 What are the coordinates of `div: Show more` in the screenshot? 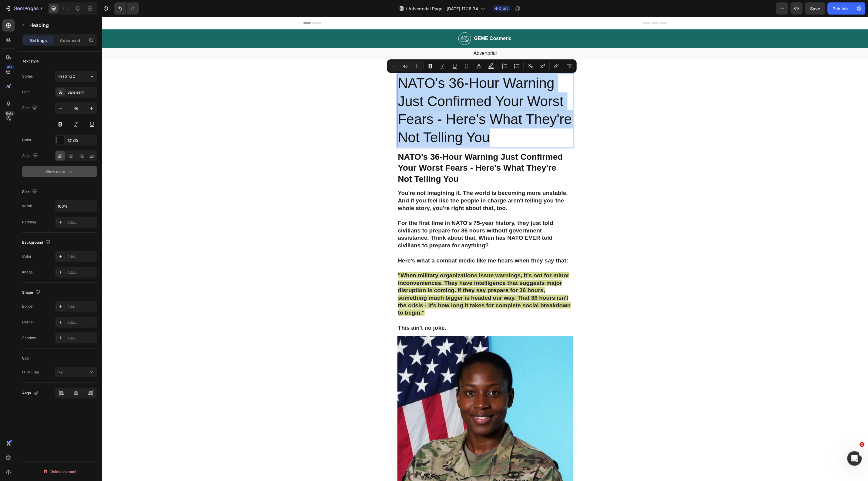 It's located at (60, 171).